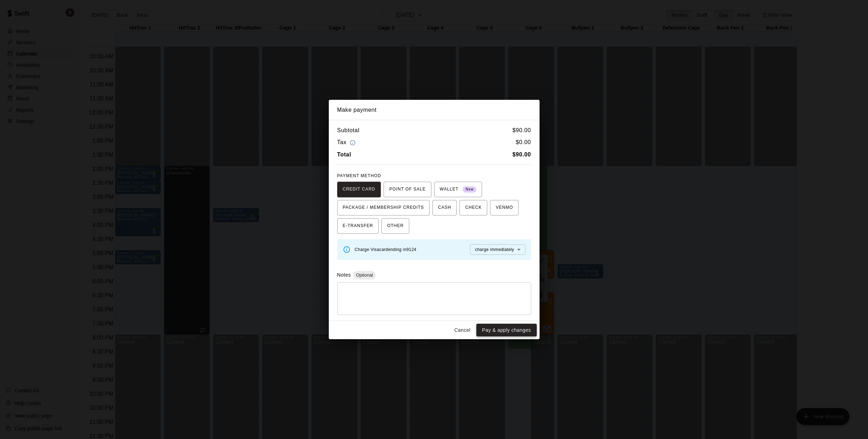 This screenshot has height=439, width=868. I want to click on span: WALLET, so click(458, 190).